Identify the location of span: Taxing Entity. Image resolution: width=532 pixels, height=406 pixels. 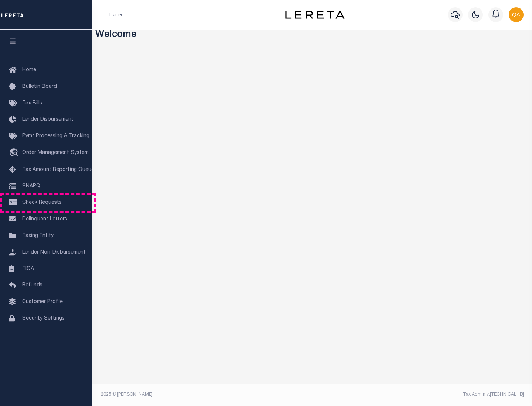
(38, 236).